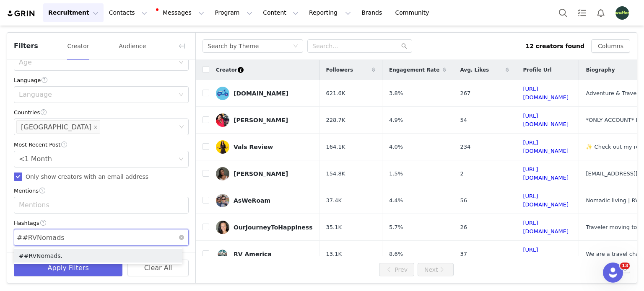  What do you see at coordinates (463, 201) in the screenshot?
I see `span: 56` at bounding box center [463, 201].